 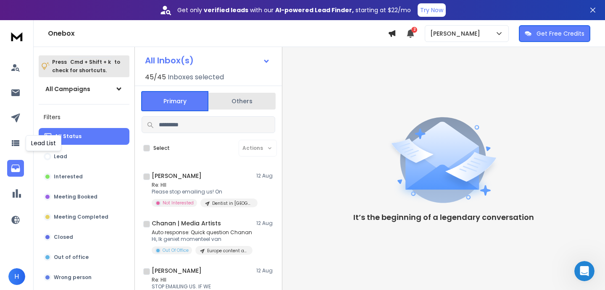 What do you see at coordinates (432, 10) in the screenshot?
I see `p: Try Now` at bounding box center [432, 10].